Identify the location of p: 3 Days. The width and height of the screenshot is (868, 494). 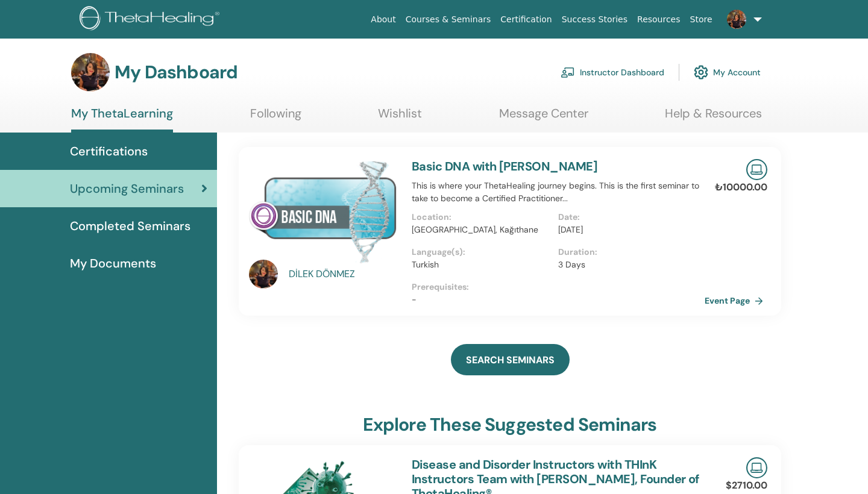
(628, 264).